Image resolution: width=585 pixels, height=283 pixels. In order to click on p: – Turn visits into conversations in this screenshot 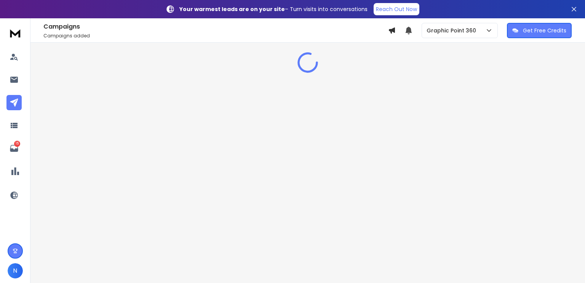, I will do `click(274, 9)`.